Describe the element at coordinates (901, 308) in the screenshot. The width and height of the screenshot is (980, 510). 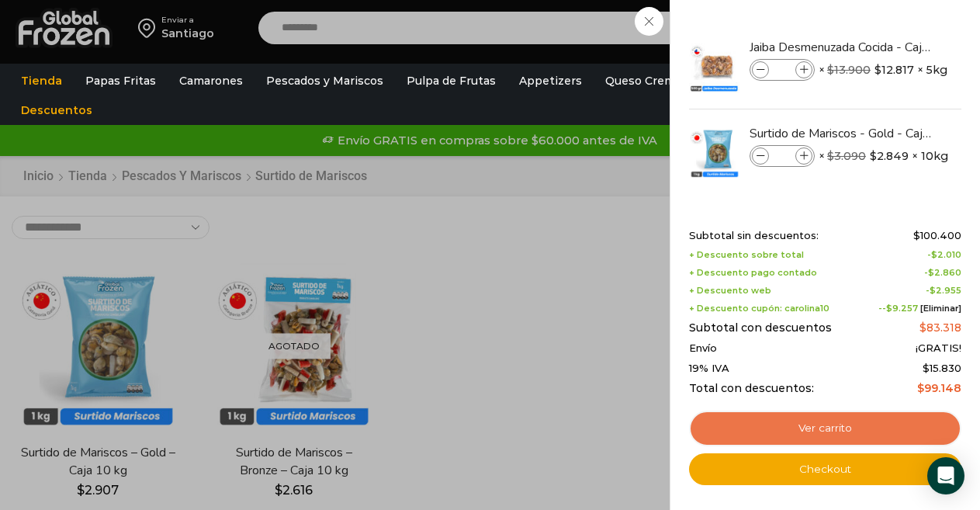
I see `span: 9.257` at that location.